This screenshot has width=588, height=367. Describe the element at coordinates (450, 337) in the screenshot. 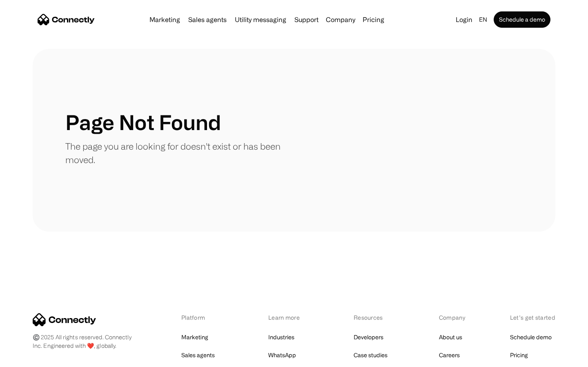

I see `a: About us` at that location.